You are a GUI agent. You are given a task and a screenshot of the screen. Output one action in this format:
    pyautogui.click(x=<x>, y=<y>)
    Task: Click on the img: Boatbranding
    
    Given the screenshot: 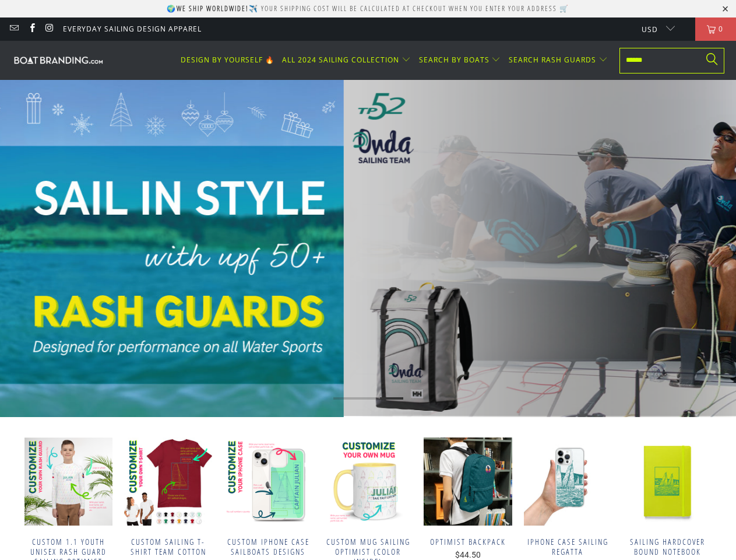 What is the action you would take?
    pyautogui.click(x=58, y=60)
    